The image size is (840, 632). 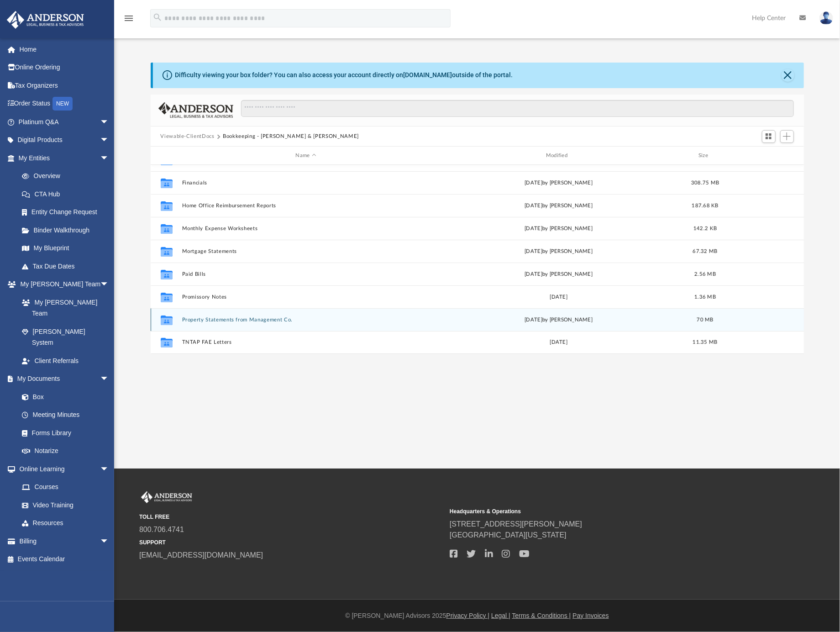 I want to click on div: grid, so click(x=477, y=260).